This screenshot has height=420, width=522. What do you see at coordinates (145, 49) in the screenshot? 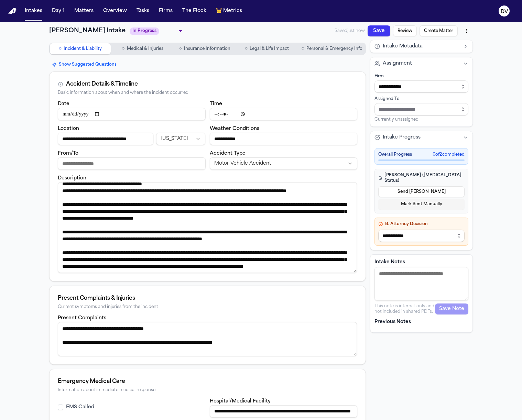
I see `span: Medical & Injuries` at bounding box center [145, 49].